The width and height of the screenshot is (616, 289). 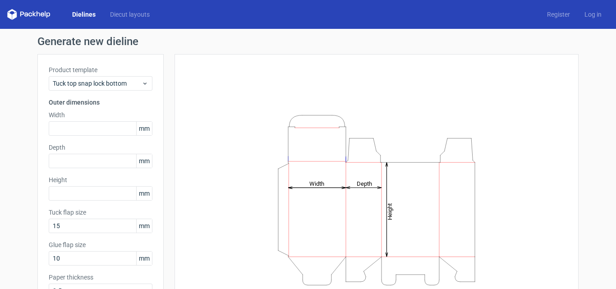 What do you see at coordinates (101, 70) in the screenshot?
I see `label: Product template` at bounding box center [101, 70].